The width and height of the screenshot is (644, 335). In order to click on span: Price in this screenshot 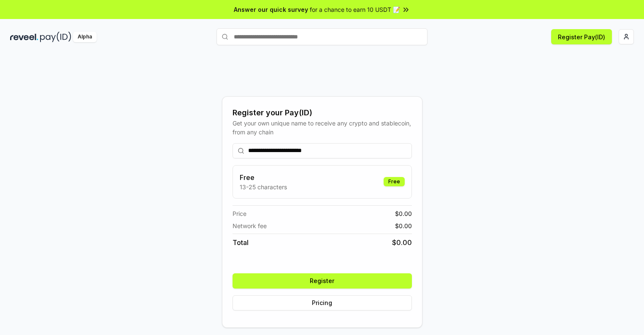, I will do `click(239, 213)`.